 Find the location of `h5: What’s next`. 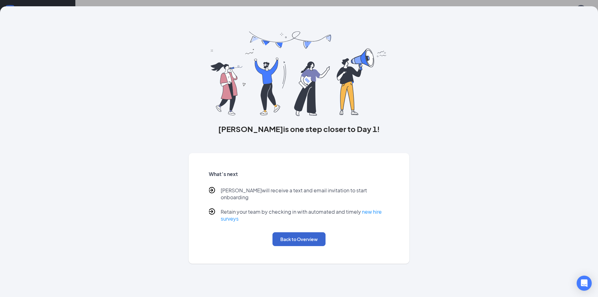

h5: What’s next is located at coordinates (299, 174).